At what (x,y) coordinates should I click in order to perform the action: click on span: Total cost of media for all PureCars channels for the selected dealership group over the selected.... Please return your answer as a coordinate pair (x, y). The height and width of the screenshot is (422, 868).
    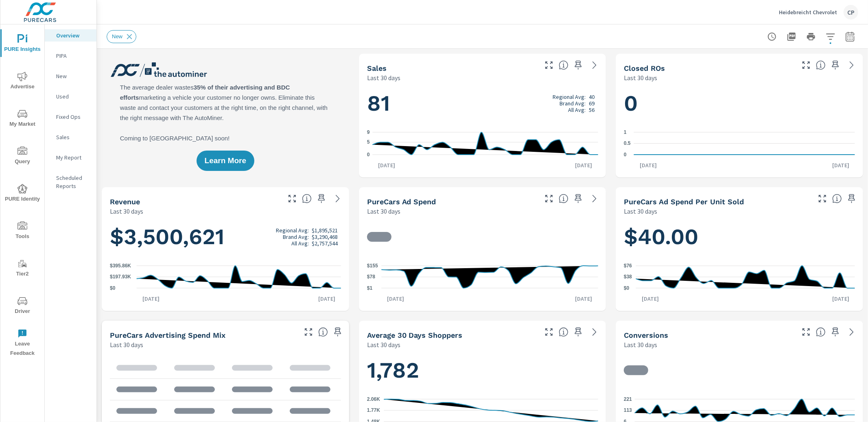
    Looking at the image, I should click on (564, 198).